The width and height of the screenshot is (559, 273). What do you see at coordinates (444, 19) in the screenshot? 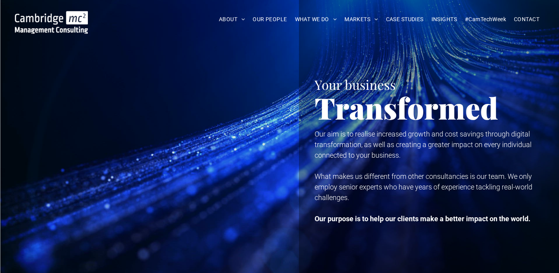
I see `a: INSIGHTS` at bounding box center [444, 19].